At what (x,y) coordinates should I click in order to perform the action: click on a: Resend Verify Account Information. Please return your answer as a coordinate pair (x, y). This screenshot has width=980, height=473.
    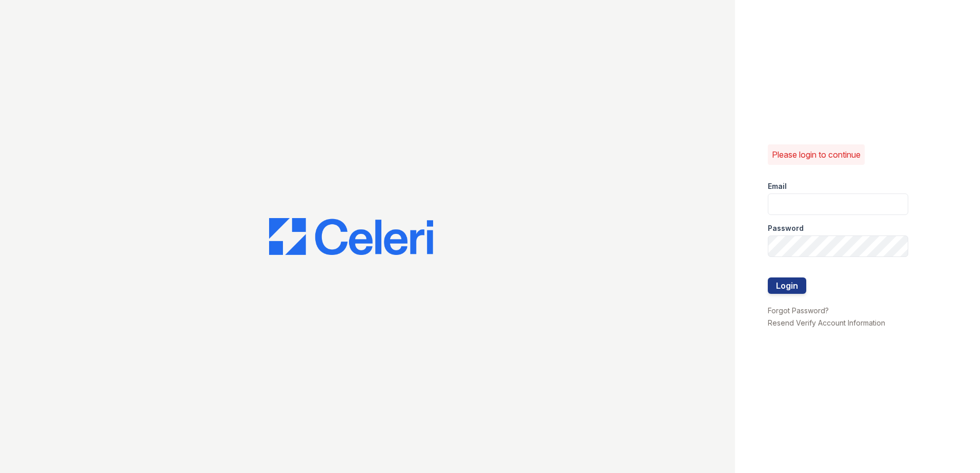
    Looking at the image, I should click on (826, 323).